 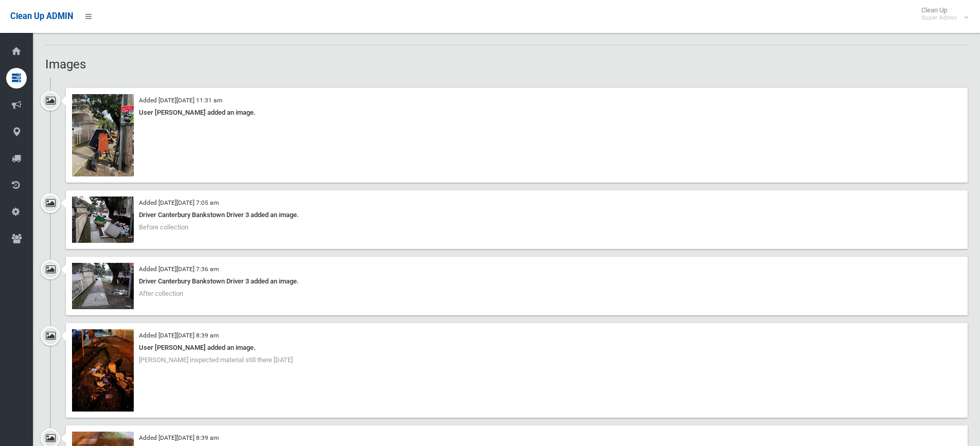 What do you see at coordinates (103, 370) in the screenshot?
I see `img: 1712b932-cad7-4b52-9f8b-f53c394bbd1e.jpg` at bounding box center [103, 370].